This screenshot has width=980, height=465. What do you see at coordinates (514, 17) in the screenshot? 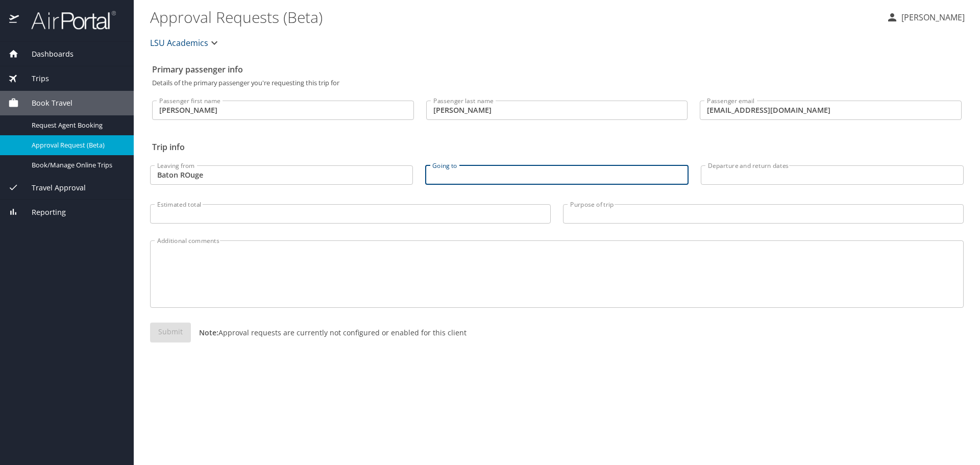
I see `h1: Approval Requests (Beta)` at bounding box center [514, 17].